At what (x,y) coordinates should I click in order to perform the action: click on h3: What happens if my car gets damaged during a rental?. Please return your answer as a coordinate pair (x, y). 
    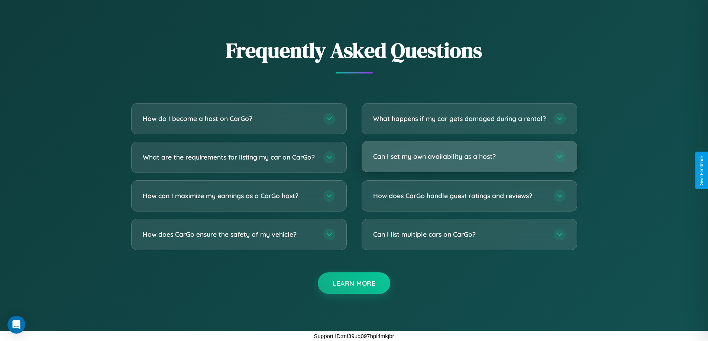
    Looking at the image, I should click on (459, 118).